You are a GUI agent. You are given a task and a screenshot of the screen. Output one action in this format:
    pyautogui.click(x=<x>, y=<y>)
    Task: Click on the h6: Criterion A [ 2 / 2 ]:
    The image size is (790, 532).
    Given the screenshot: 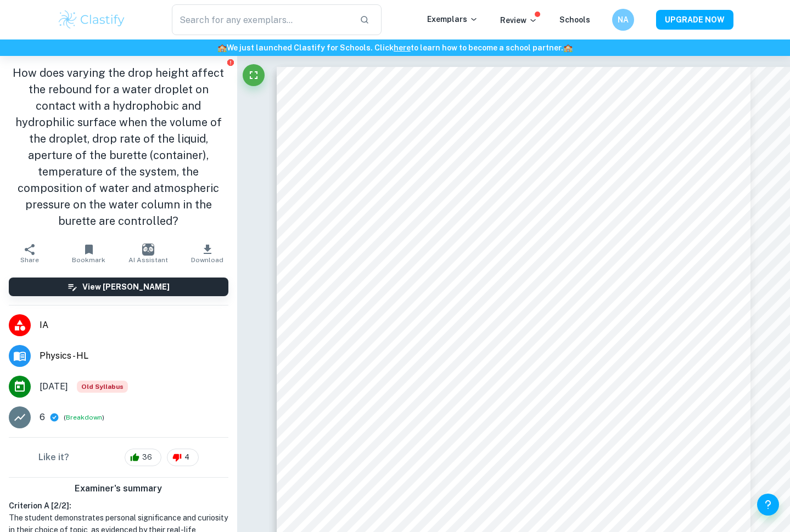 What is the action you would take?
    pyautogui.click(x=119, y=506)
    